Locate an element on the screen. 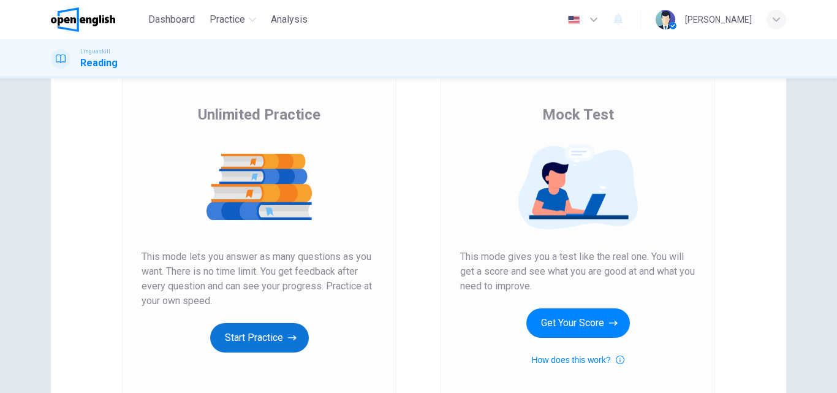 This screenshot has width=837, height=393. img: en is located at coordinates (573, 20).